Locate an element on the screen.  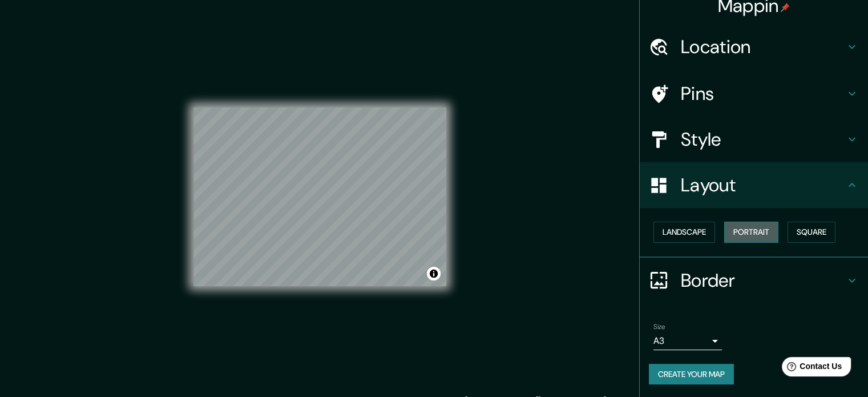
div: Pins is located at coordinates (754, 94).